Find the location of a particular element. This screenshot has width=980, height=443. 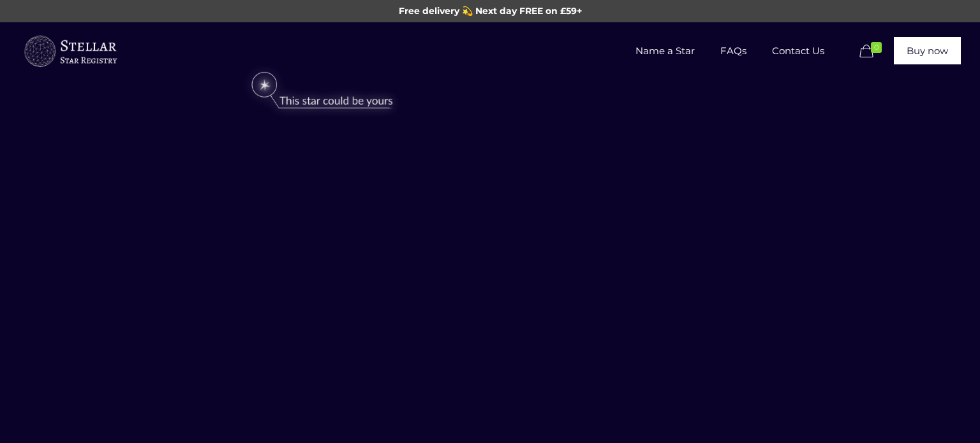

span: Name a Star is located at coordinates (665, 51).